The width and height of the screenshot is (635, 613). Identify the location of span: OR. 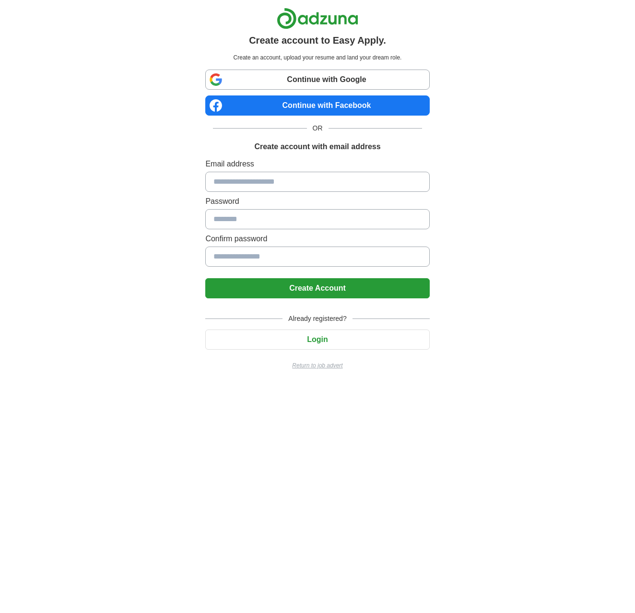
(317, 128).